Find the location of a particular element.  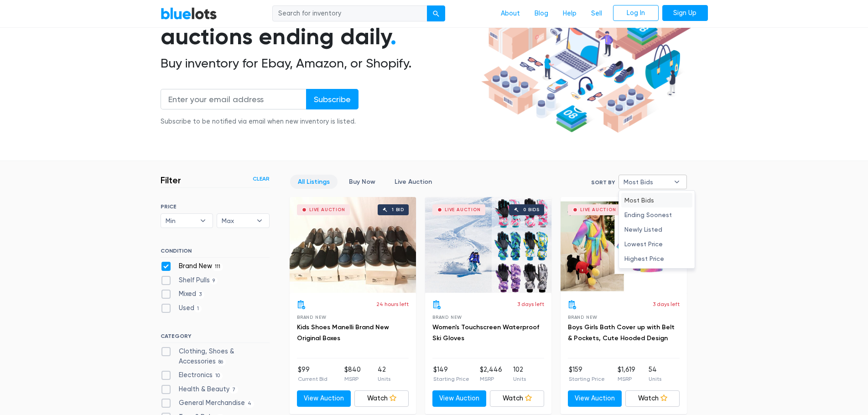

span: 4 is located at coordinates (250, 404).